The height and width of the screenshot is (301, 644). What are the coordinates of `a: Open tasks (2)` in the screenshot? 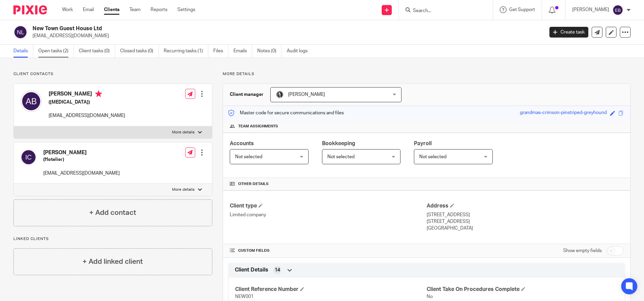 It's located at (56, 51).